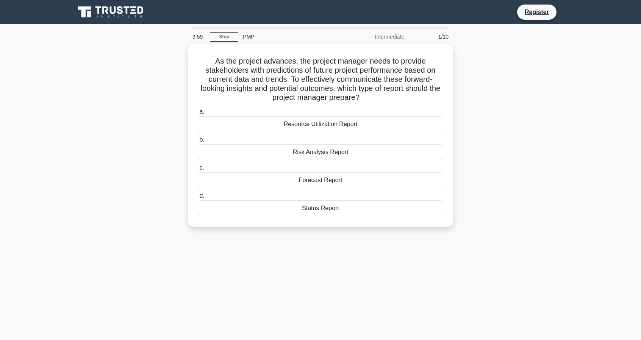  Describe the element at coordinates (202, 196) in the screenshot. I see `span: d.` at that location.